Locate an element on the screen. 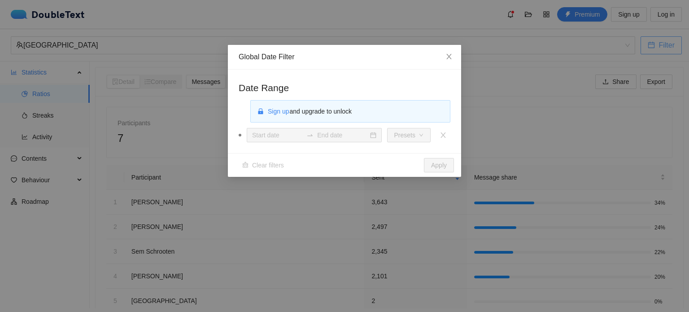 The height and width of the screenshot is (312, 689). button: Sign up is located at coordinates (278, 111).